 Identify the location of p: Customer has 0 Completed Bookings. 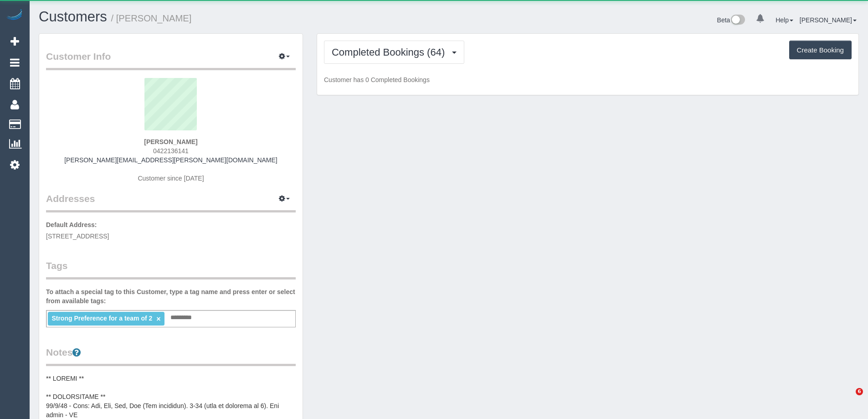
(588, 80).